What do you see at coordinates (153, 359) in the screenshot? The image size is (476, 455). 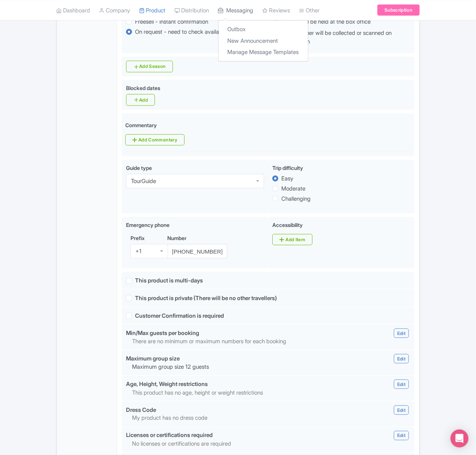 I see `div: Maximum group size` at bounding box center [153, 359].